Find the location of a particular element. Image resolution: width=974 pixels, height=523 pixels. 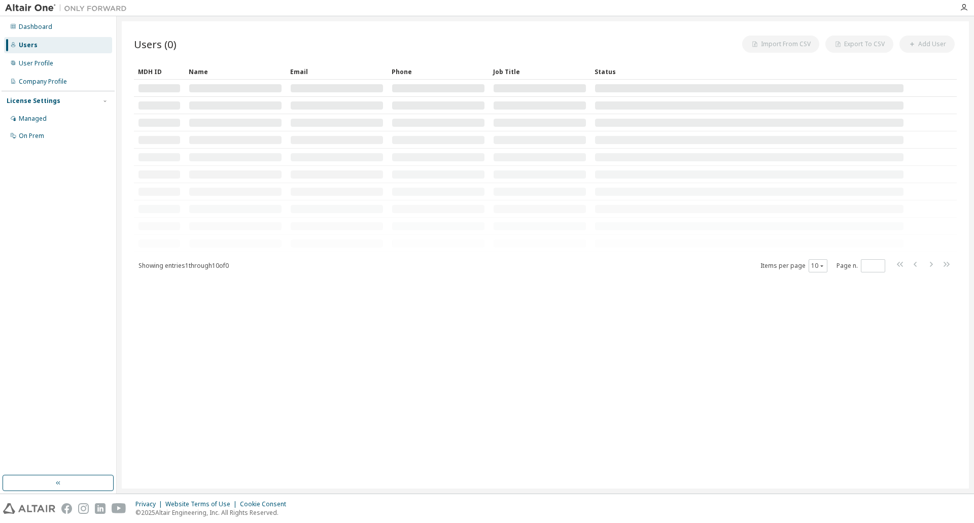

img: facebook.svg is located at coordinates (66, 508).